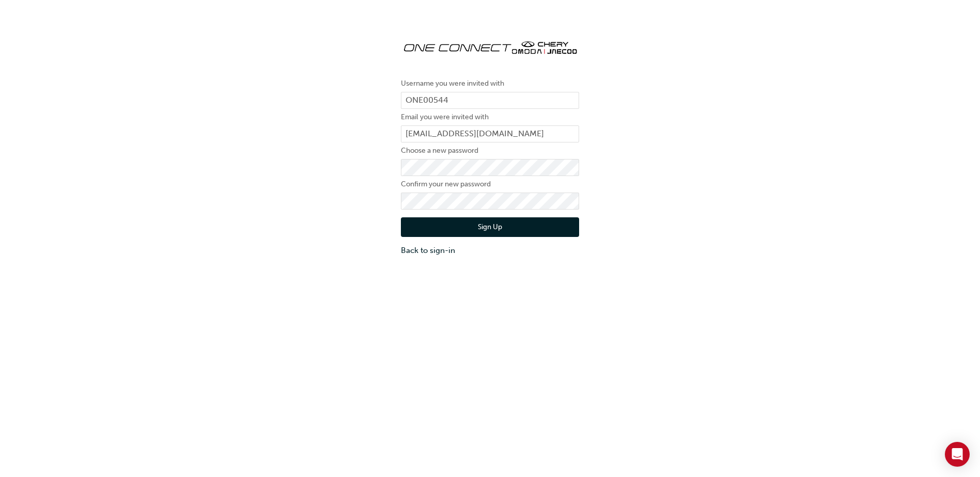 The height and width of the screenshot is (477, 980). What do you see at coordinates (490, 228) in the screenshot?
I see `button: Sign Up` at bounding box center [490, 228].